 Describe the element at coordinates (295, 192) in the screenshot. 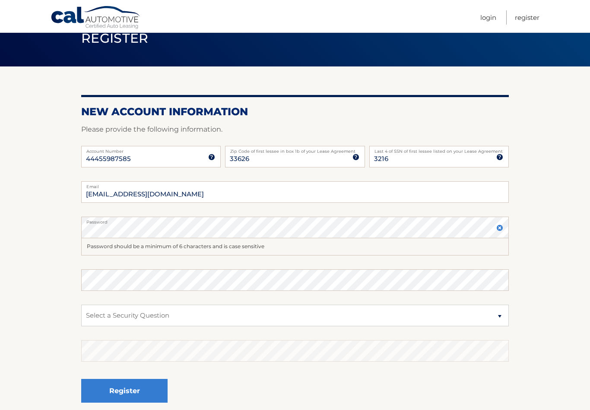

I see `input: Email` at that location.